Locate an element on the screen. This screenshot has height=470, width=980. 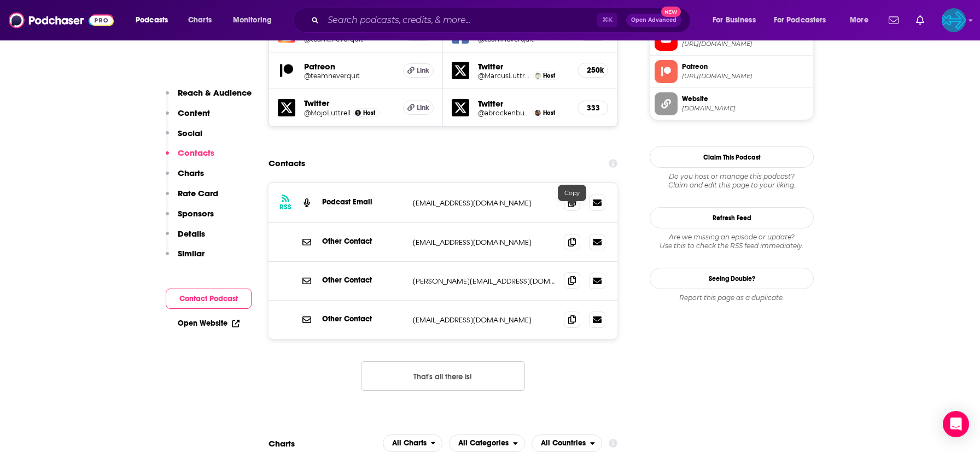
h2: Charts is located at coordinates (282, 443).